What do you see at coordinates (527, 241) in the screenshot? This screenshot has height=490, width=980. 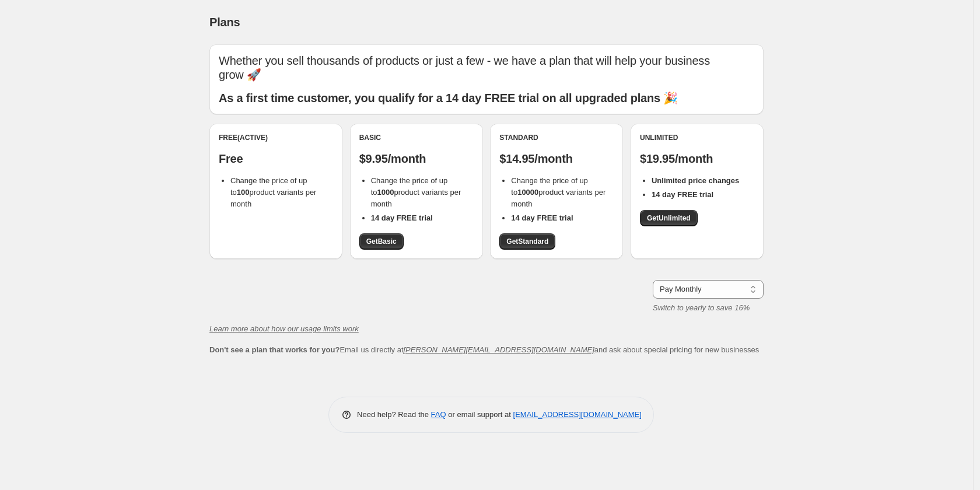 I see `a: GetStandard` at bounding box center [527, 241].